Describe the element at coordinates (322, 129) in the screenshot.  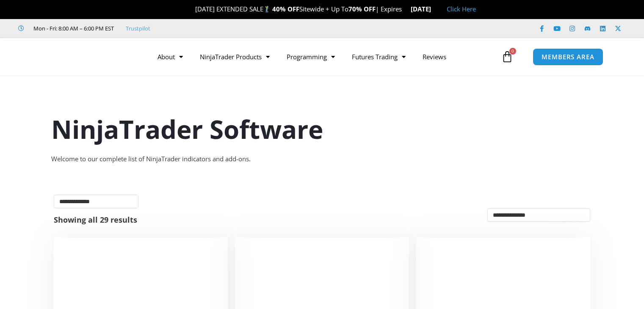
I see `h1: NinjaTrader Software` at that location.